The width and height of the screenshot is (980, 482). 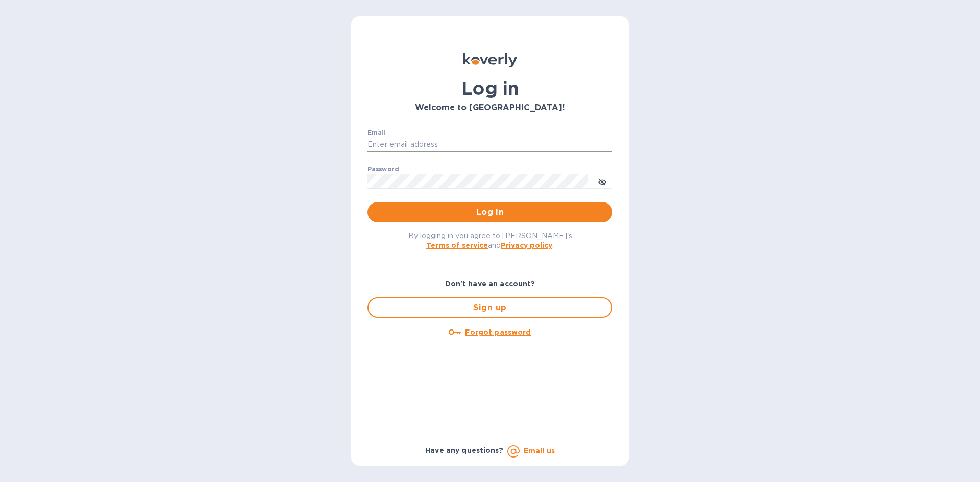 What do you see at coordinates (526, 245) in the screenshot?
I see `a: Privacy policy` at bounding box center [526, 245].